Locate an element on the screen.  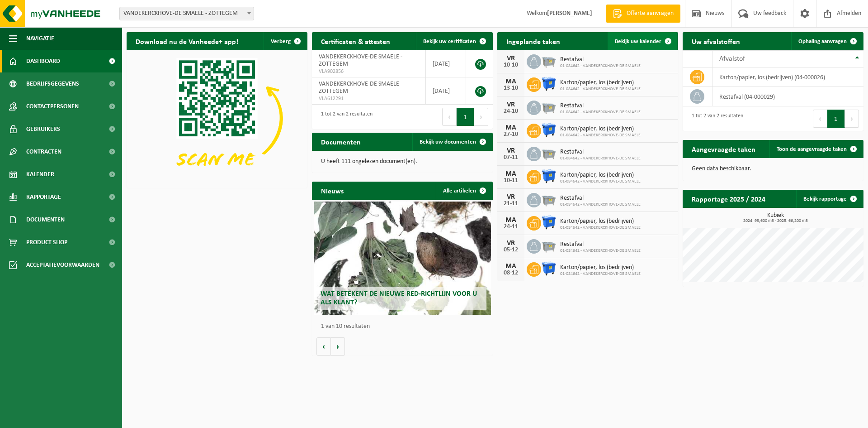
h2: Nieuws is located at coordinates (332, 190).